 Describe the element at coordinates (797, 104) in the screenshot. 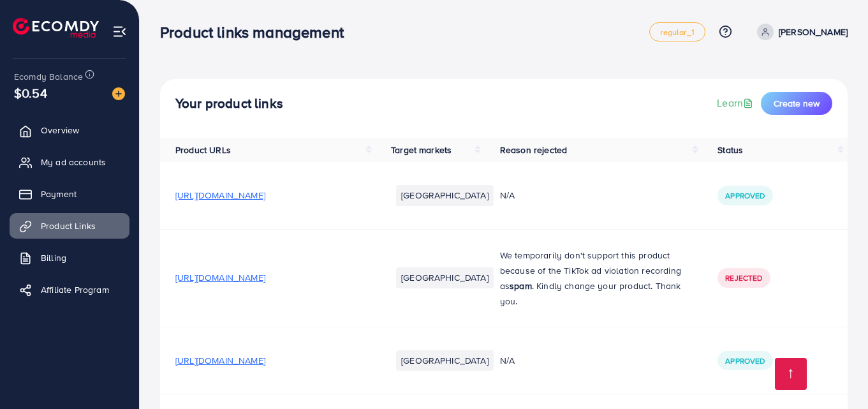

I see `span: Create new` at that location.